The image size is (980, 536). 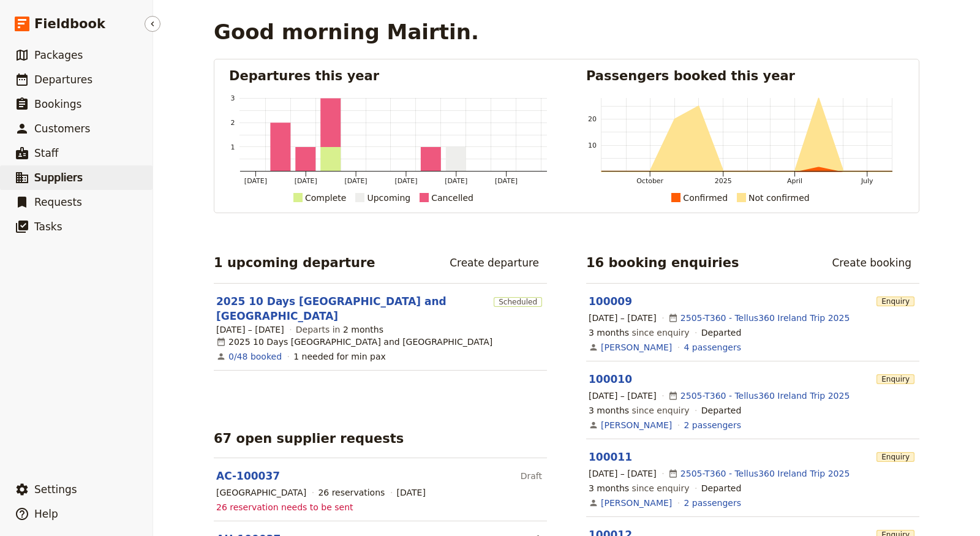 I want to click on a: View the bookings for this departure, so click(x=254, y=357).